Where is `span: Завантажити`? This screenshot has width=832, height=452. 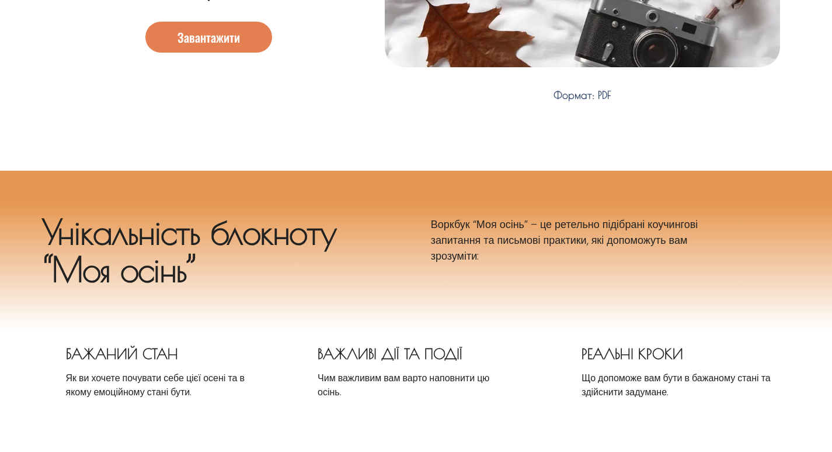 span: Завантажити is located at coordinates (209, 37).